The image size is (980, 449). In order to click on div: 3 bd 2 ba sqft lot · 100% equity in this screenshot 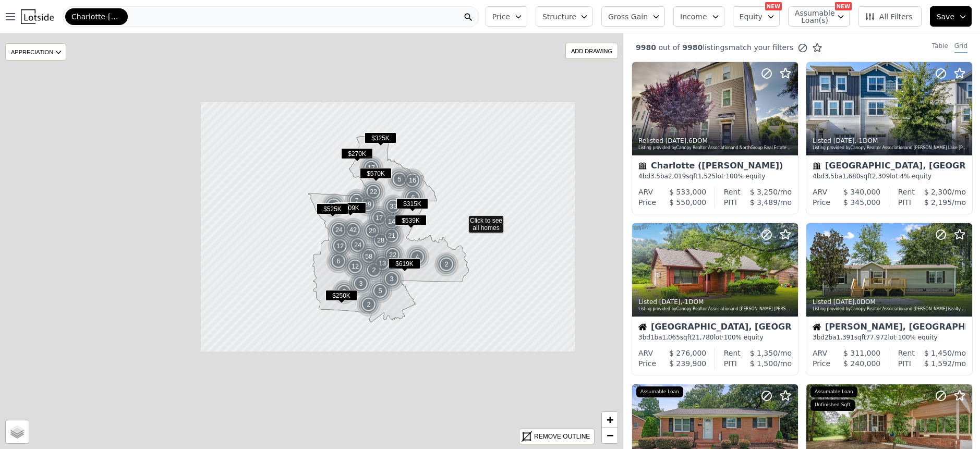, I will do `click(890, 338)`.